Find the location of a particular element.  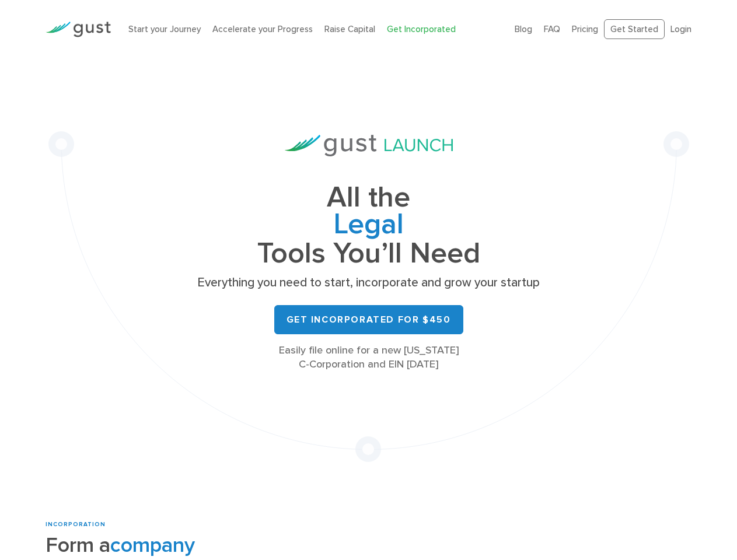

a: Blog is located at coordinates (523, 29).